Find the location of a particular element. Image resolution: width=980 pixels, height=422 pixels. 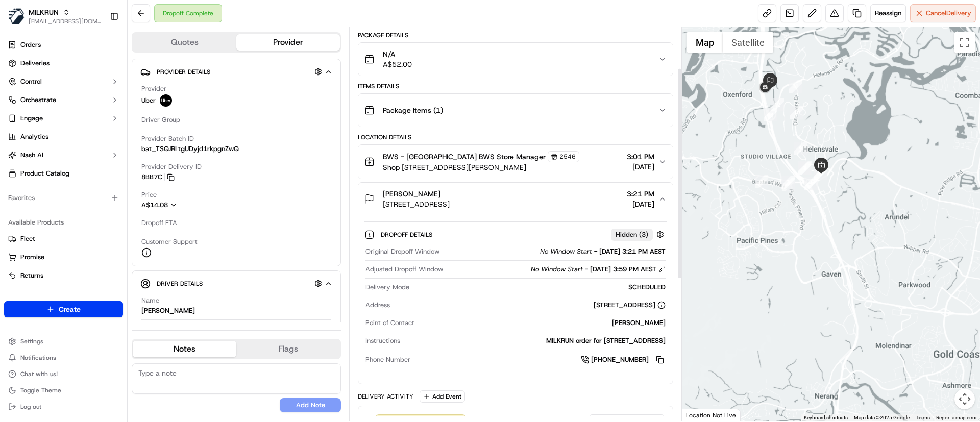

div: 8 is located at coordinates (805, 168).